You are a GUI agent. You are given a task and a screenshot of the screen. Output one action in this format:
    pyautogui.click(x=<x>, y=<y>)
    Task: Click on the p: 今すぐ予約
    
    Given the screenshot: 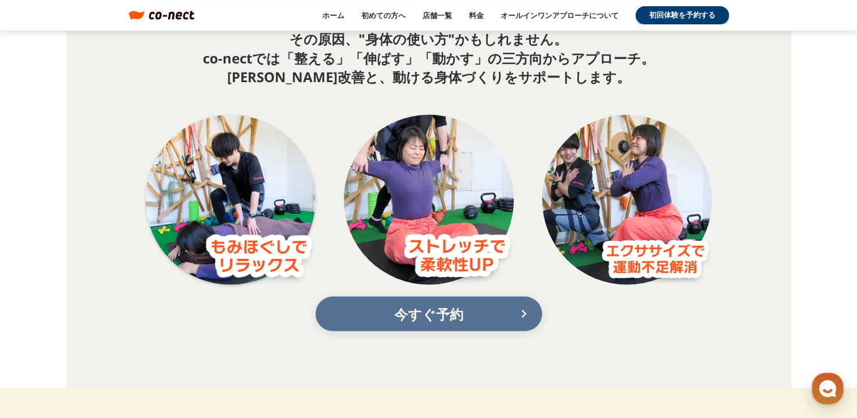 What is the action you would take?
    pyautogui.click(x=429, y=314)
    